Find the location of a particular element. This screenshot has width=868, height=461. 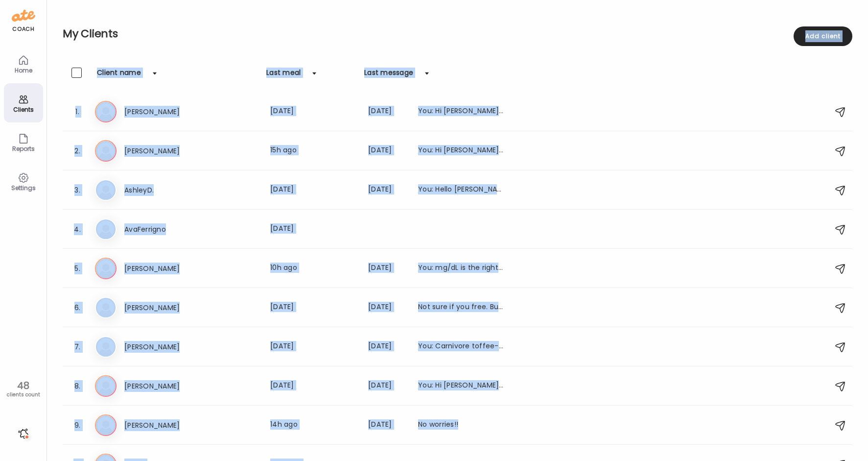

div: Clients is located at coordinates (23, 109).